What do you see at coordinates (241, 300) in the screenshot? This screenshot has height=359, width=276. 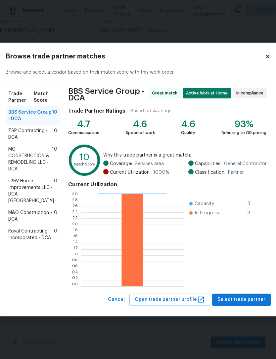 I see `button: Select trade partner` at bounding box center [241, 300].